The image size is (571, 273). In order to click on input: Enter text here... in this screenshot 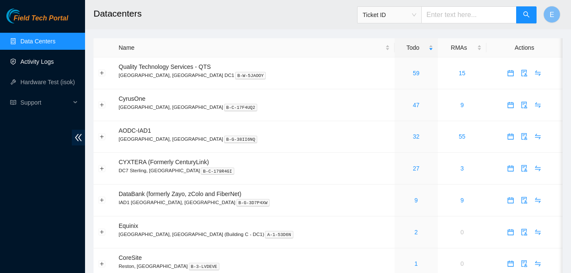, I will do `click(469, 15)`.